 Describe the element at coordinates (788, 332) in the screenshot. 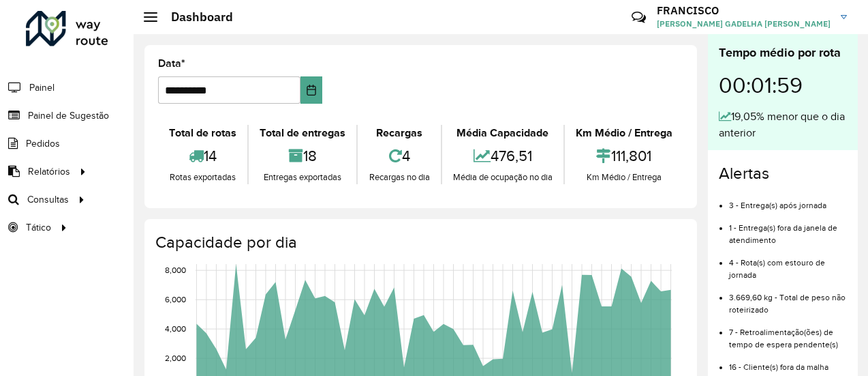

I see `li: 7 - Retroalimentação(ões) de tempo de espera pendente(s)` at that location.